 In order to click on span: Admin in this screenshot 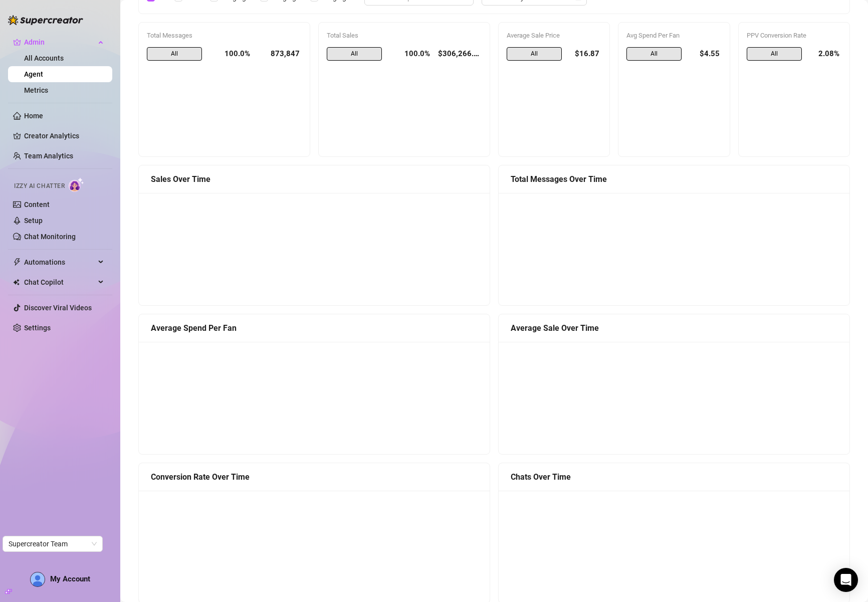, I will do `click(59, 42)`.